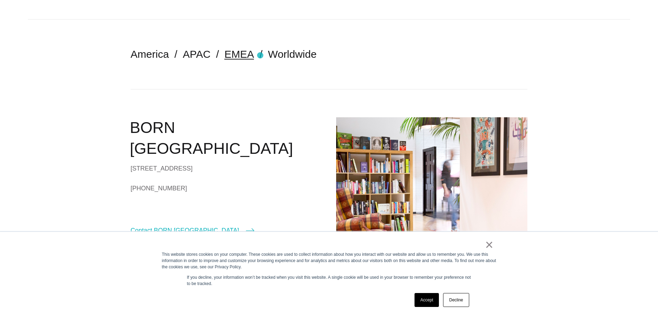 The height and width of the screenshot is (316, 658). I want to click on a: EMEA, so click(239, 54).